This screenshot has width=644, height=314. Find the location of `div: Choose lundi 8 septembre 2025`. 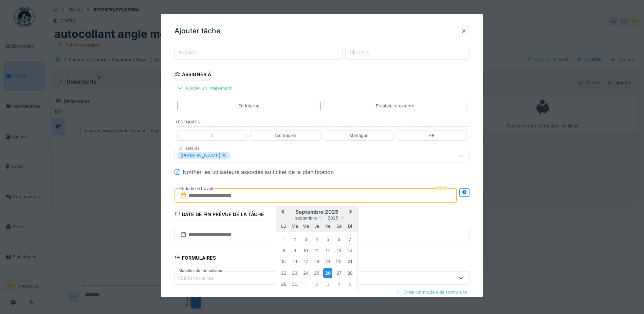

div: Choose lundi 8 septembre 2025 is located at coordinates (284, 250).